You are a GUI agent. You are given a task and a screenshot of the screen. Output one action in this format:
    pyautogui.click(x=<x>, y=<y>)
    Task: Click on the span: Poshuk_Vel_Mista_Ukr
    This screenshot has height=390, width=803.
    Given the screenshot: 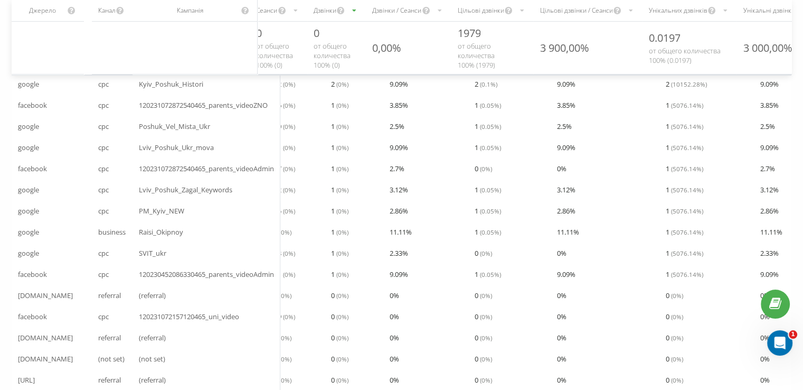 What is the action you would take?
    pyautogui.click(x=174, y=126)
    